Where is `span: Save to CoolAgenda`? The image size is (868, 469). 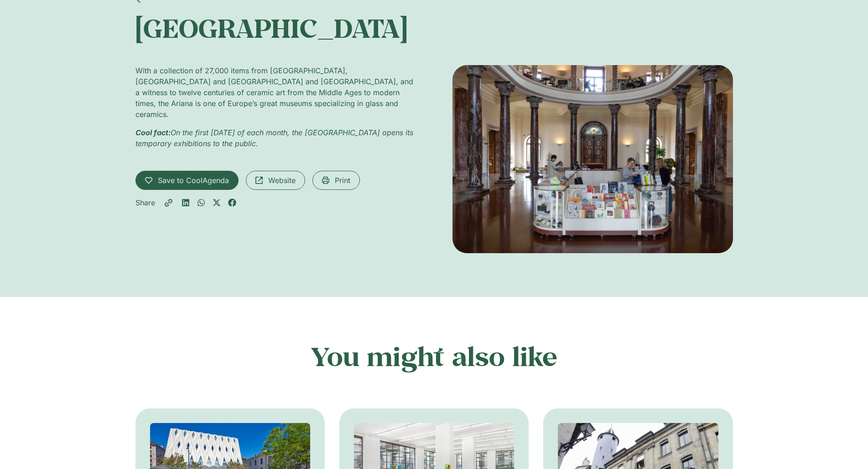 span: Save to CoolAgenda is located at coordinates (194, 180).